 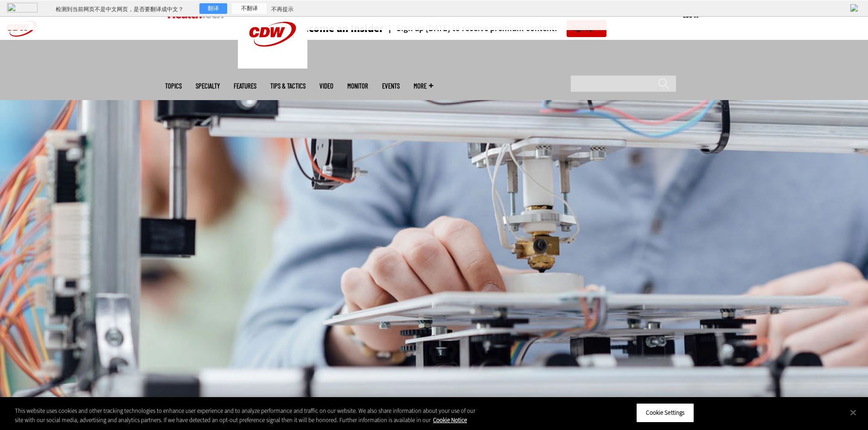 I want to click on a: MonITor, so click(x=357, y=86).